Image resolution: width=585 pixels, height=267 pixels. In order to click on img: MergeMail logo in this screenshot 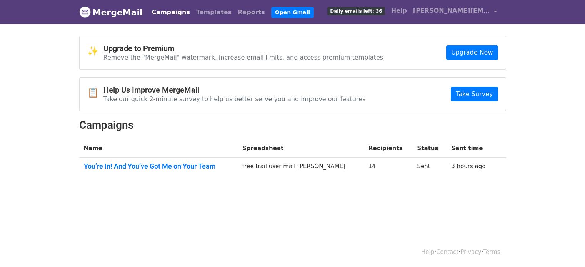, I will do `click(85, 12)`.